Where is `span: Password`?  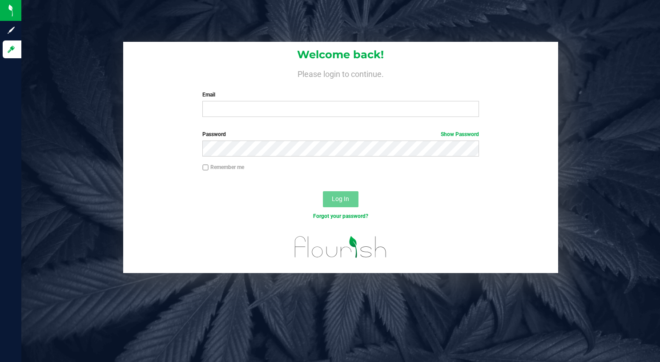
span: Password is located at coordinates (214, 134).